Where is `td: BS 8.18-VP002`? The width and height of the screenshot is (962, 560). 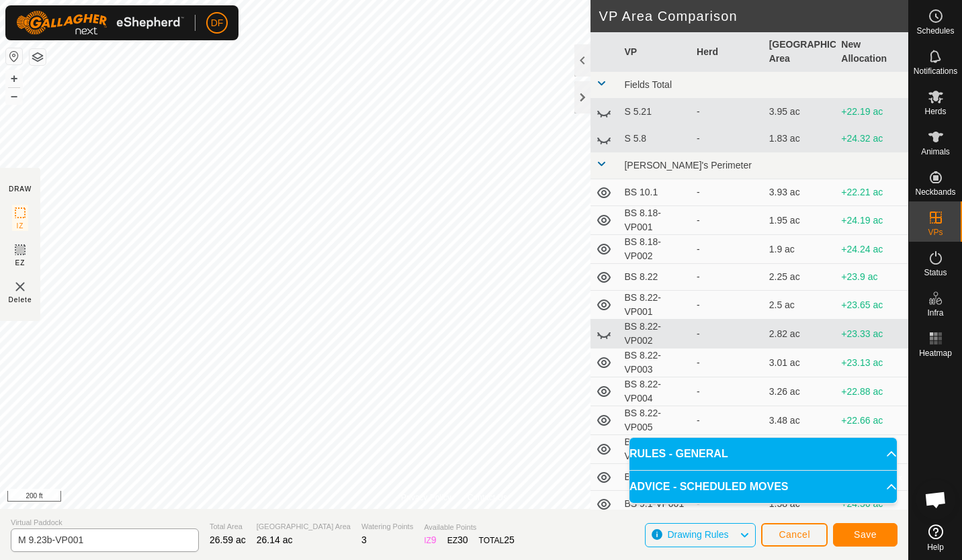 td: BS 8.18-VP002 is located at coordinates (655, 249).